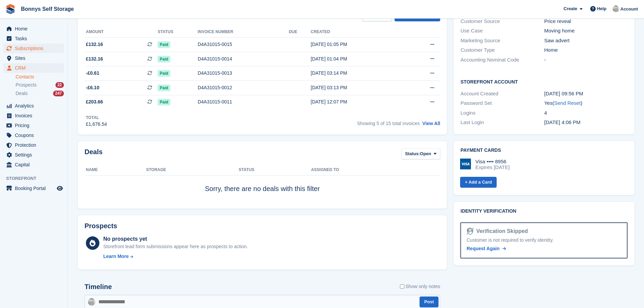 The height and width of the screenshot is (308, 644). Describe the element at coordinates (544, 240) in the screenshot. I see `div: Customer is not required to verify identity.` at that location.